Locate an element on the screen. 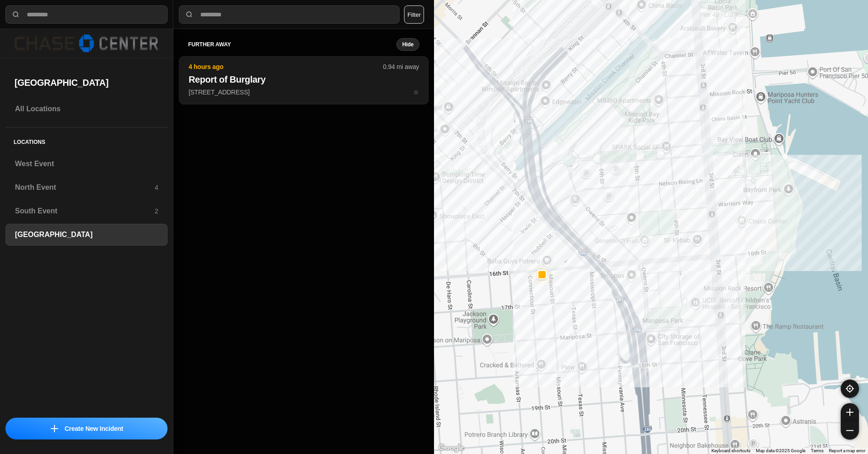 The image size is (868, 454). img: zoom-out is located at coordinates (850, 430).